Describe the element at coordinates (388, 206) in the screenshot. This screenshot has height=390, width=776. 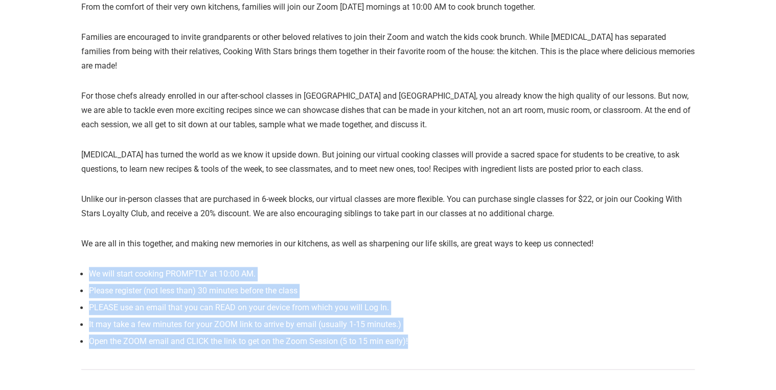
I see `p: Unlike our in-person classes that are purchased in 6-week blocks, our virtual classes are more fl...` at that location.